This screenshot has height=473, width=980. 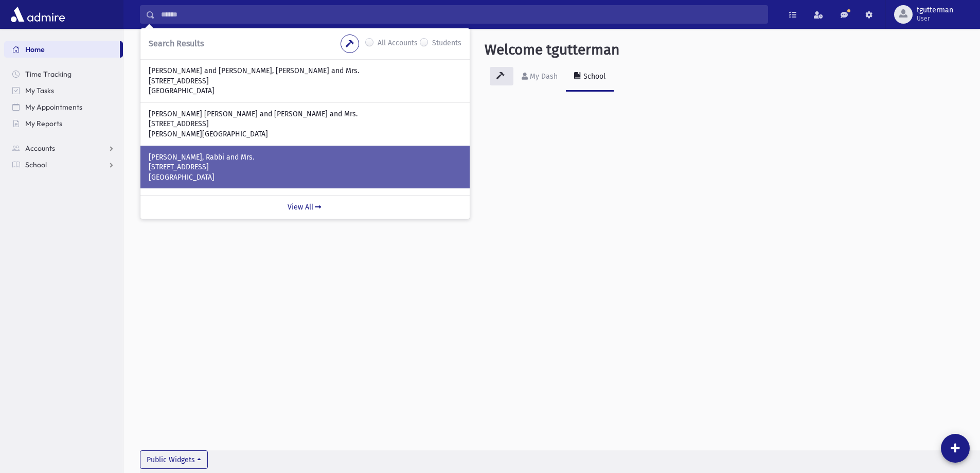 What do you see at coordinates (542, 76) in the screenshot?
I see `div: My Dash` at bounding box center [542, 76].